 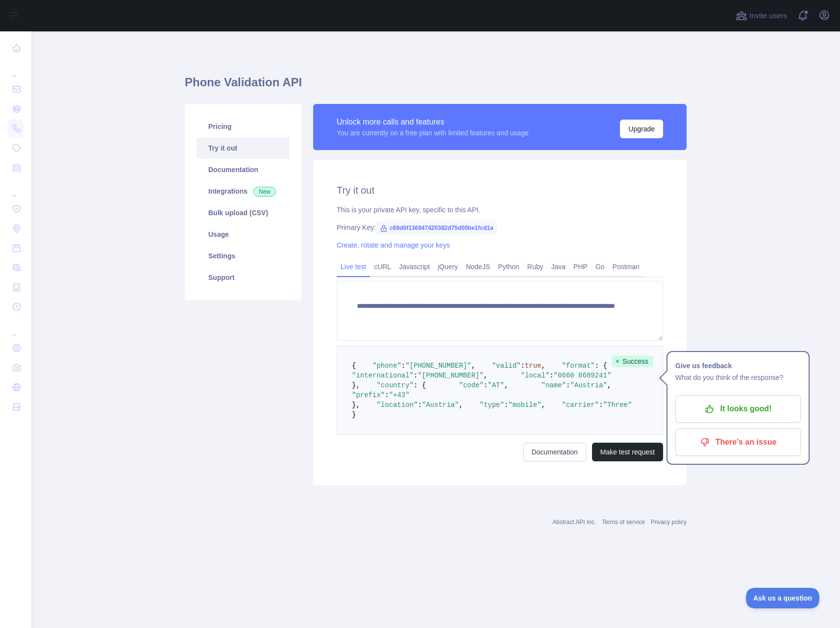 I want to click on a: PHP, so click(x=580, y=267).